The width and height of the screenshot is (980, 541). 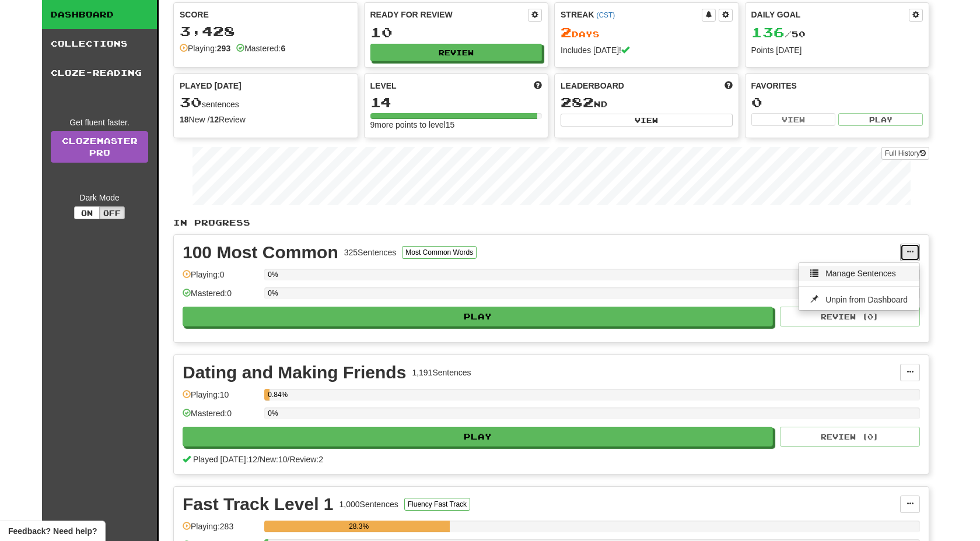 What do you see at coordinates (306, 460) in the screenshot?
I see `span: Review: 2` at bounding box center [306, 460].